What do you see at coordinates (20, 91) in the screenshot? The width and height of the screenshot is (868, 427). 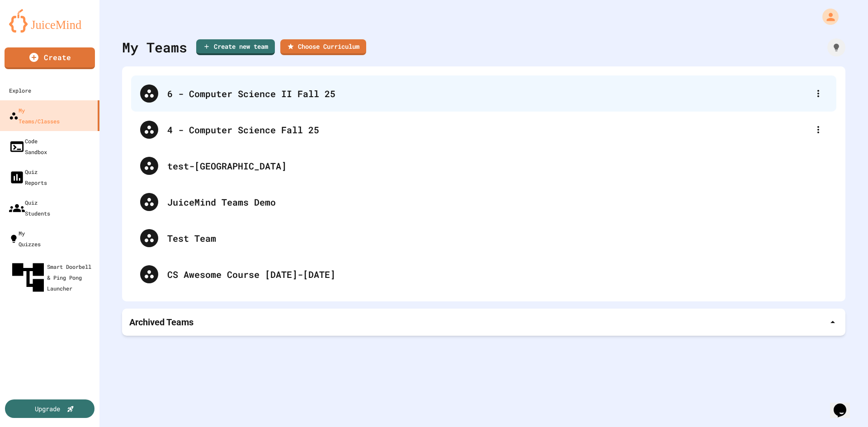 I see `div: Explore` at bounding box center [20, 91].